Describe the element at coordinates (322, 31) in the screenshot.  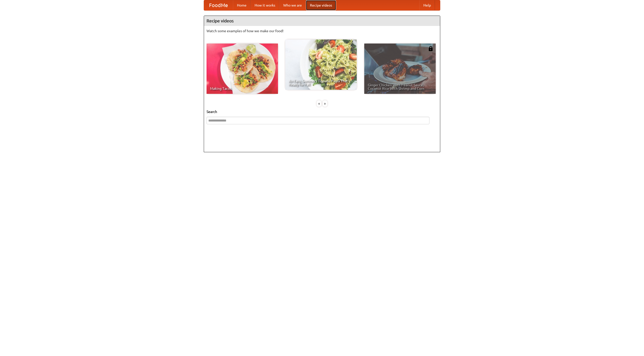
I see `p: Watch some examples of how we make our food!` at that location.